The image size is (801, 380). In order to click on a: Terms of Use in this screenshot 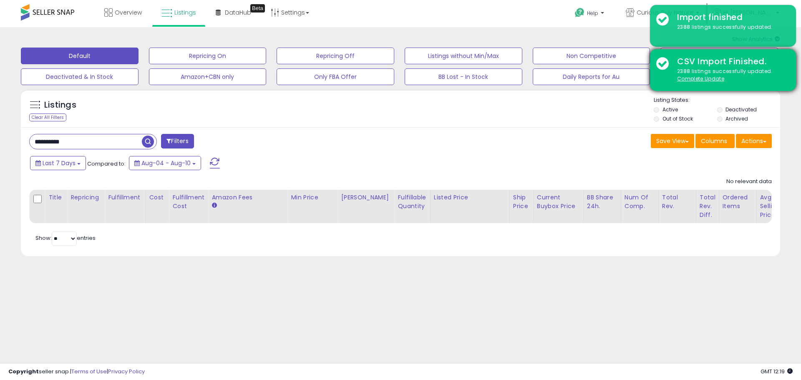, I will do `click(89, 372)`.